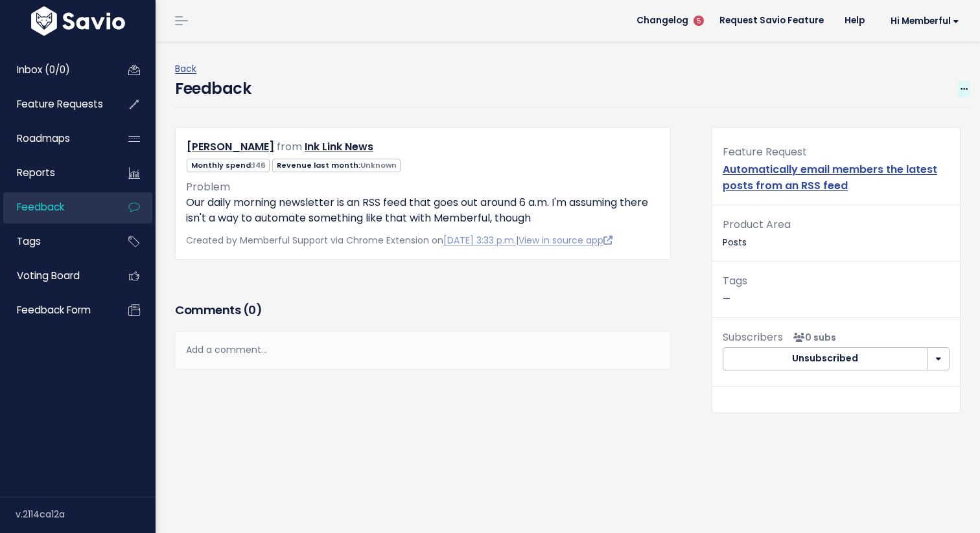 The height and width of the screenshot is (533, 980). Describe the element at coordinates (378, 165) in the screenshot. I see `span: Unknown` at that location.